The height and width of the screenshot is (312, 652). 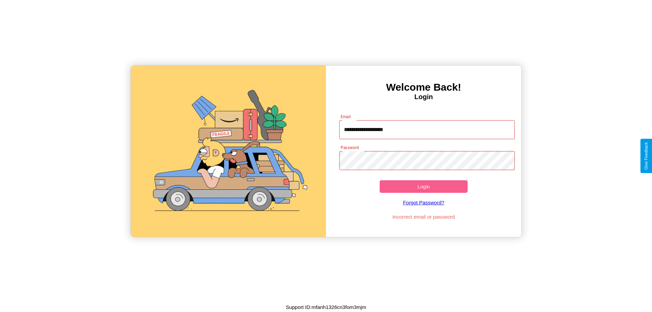 What do you see at coordinates (228, 151) in the screenshot?
I see `img: gif` at bounding box center [228, 151].